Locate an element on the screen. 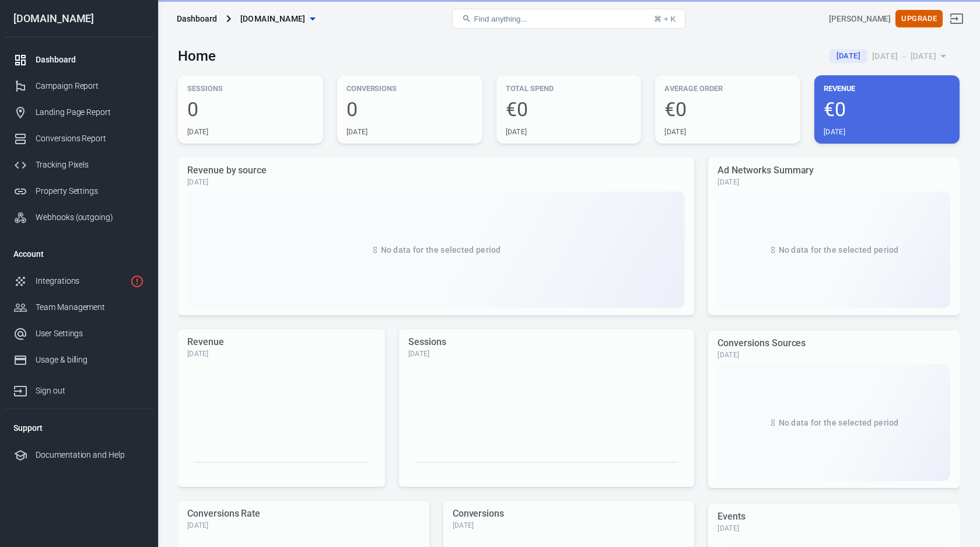  a: Integrations is located at coordinates (79, 281).